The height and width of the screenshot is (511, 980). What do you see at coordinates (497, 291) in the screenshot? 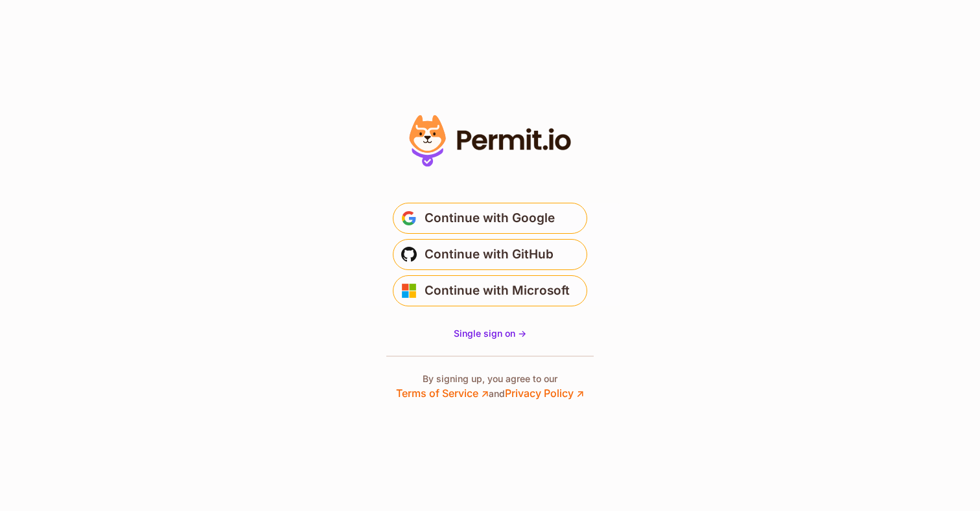
I see `span: Continue with Microsoft` at bounding box center [497, 291].